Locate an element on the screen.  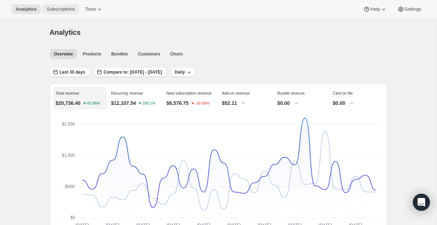
span: Settings is located at coordinates (413, 9).